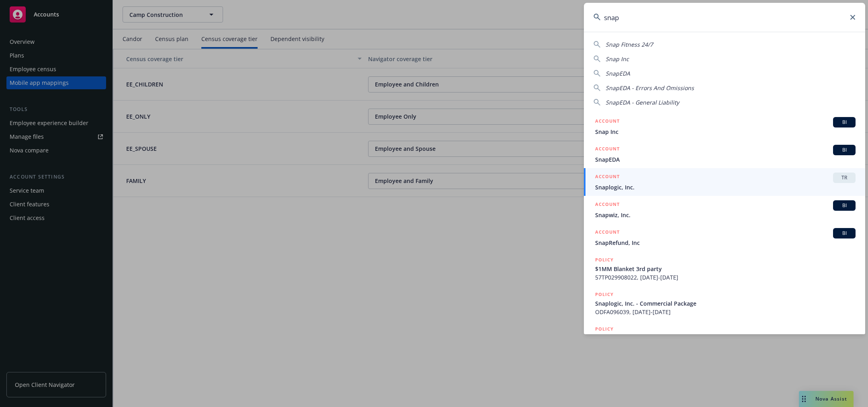  Describe the element at coordinates (726, 215) in the screenshot. I see `span: Snapwiz, Inc.` at that location.